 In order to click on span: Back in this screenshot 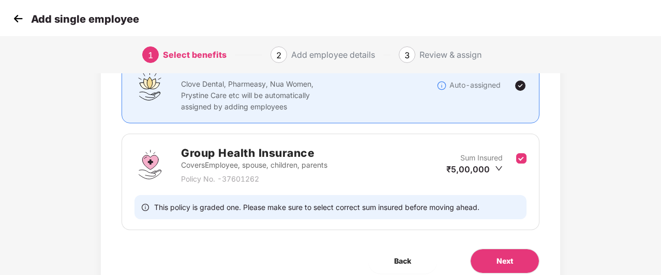, I will do `click(402, 262)`.